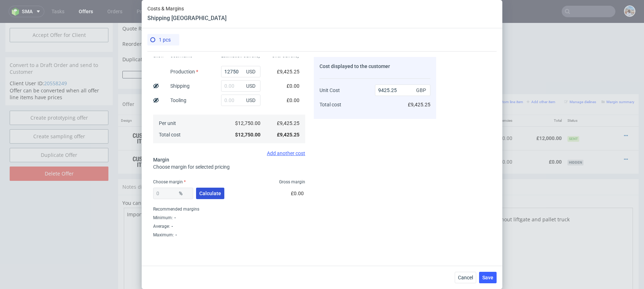 This screenshot has height=289, width=644. Describe the element at coordinates (178, 100) in the screenshot. I see `label: Tooling` at that location.